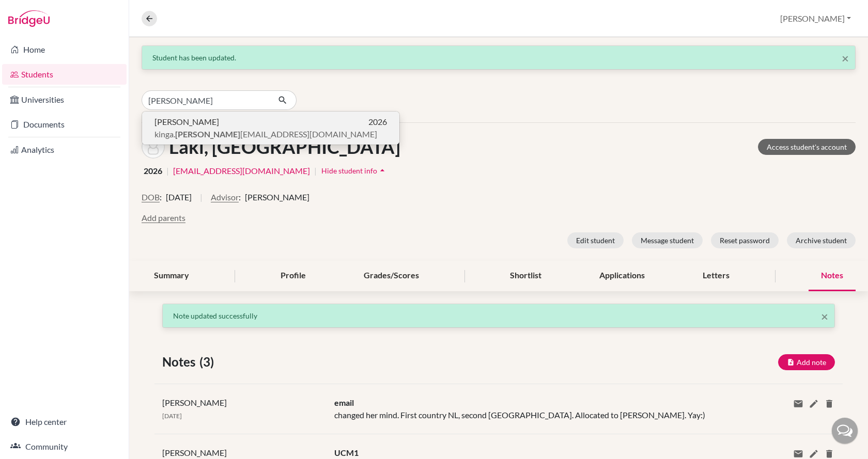 This screenshot has height=459, width=868. Describe the element at coordinates (745, 240) in the screenshot. I see `button: Reset password` at that location.